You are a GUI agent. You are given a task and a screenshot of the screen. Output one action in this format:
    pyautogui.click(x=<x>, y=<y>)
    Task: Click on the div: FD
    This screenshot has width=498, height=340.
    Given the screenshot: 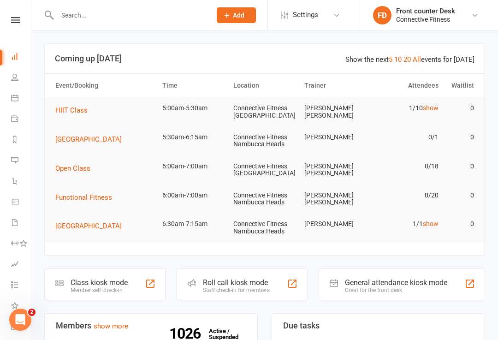 What is the action you would take?
    pyautogui.click(x=382, y=15)
    